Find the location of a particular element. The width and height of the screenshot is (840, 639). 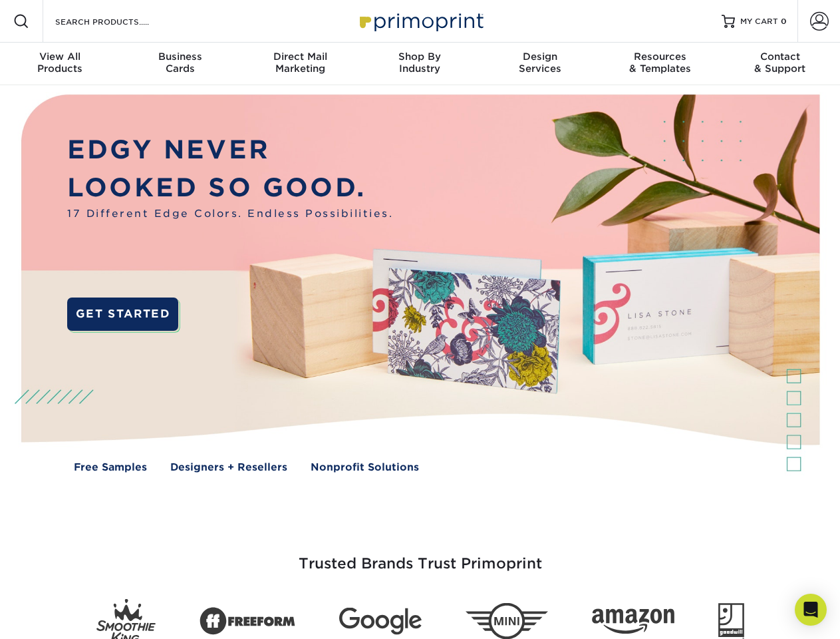

p: EDGY NEVER is located at coordinates (230, 150).